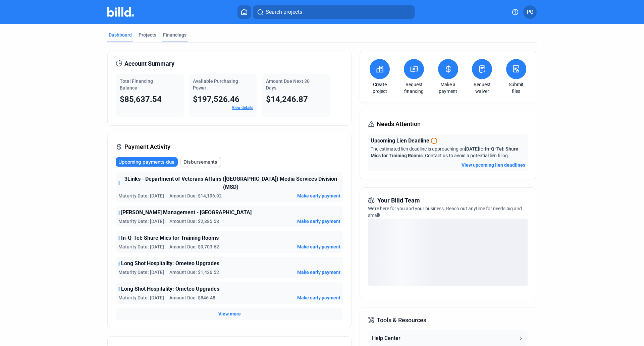 This screenshot has height=346, width=644. I want to click on button: View more, so click(230, 314).